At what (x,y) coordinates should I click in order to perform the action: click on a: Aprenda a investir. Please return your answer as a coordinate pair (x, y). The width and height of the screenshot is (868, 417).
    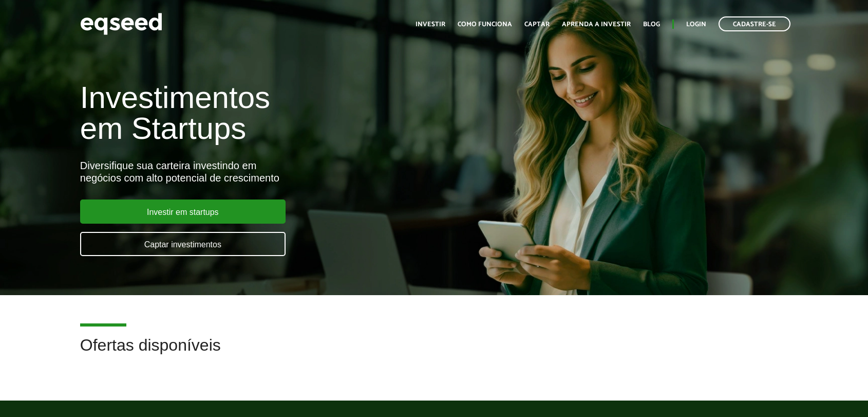
    Looking at the image, I should click on (597, 24).